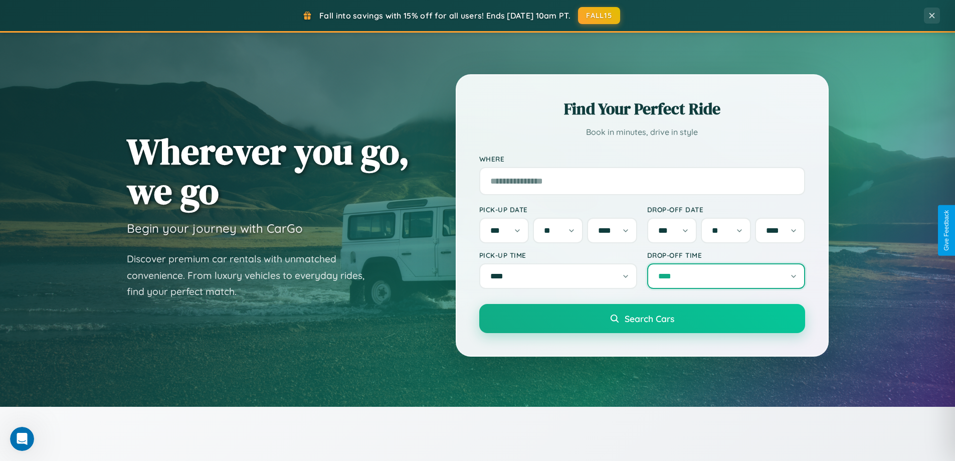 The width and height of the screenshot is (955, 461). Describe the element at coordinates (642, 158) in the screenshot. I see `label: Where` at that location.